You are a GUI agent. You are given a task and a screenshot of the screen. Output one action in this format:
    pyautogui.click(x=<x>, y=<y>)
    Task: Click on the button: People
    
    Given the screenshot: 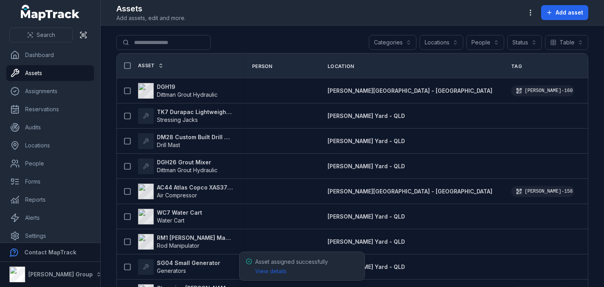 What is the action you would take?
    pyautogui.click(x=485, y=42)
    